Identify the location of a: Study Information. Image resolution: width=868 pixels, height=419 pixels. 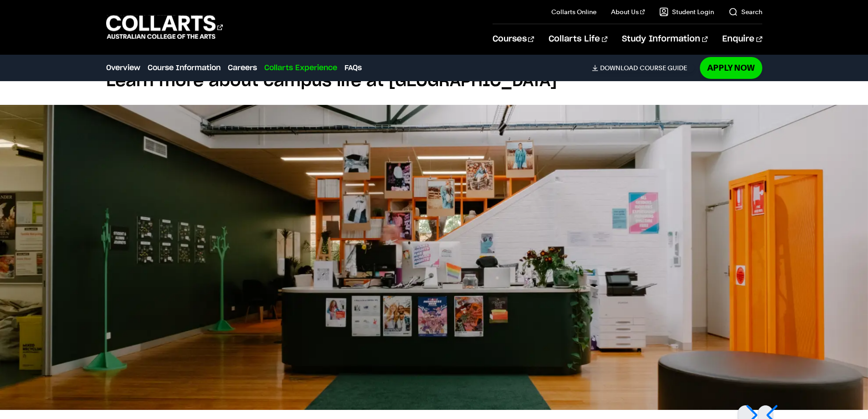
(665, 39).